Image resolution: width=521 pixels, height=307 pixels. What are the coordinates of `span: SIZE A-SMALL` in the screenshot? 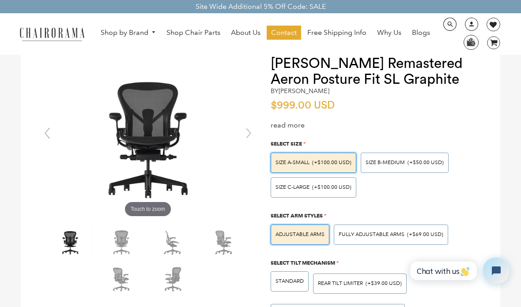 It's located at (292, 162).